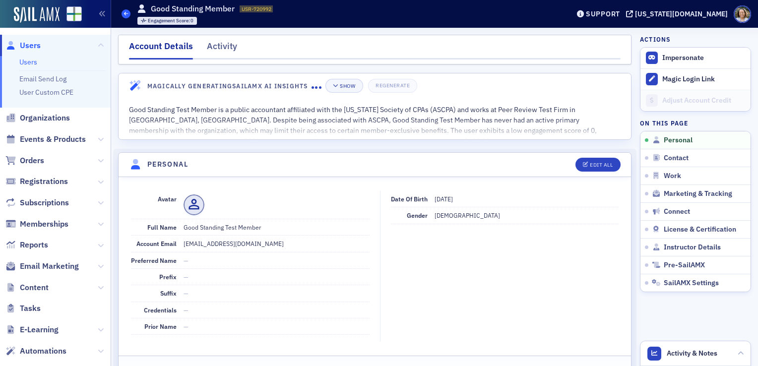  I want to click on a: Email Send Log, so click(43, 79).